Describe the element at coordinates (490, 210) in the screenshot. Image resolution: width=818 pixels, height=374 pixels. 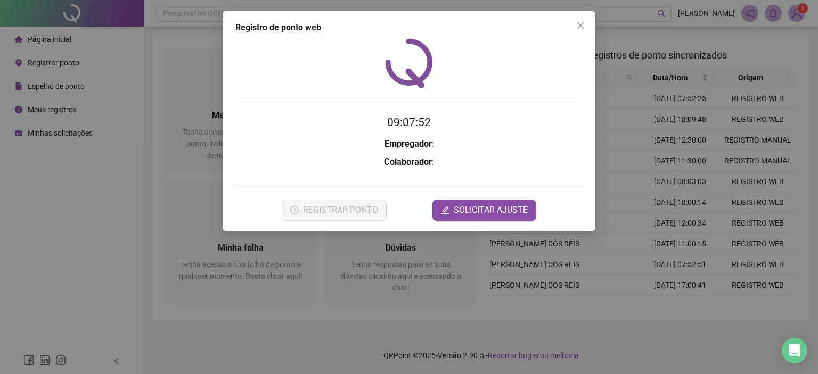
I see `span: SOLICITAR AJUSTE` at that location.